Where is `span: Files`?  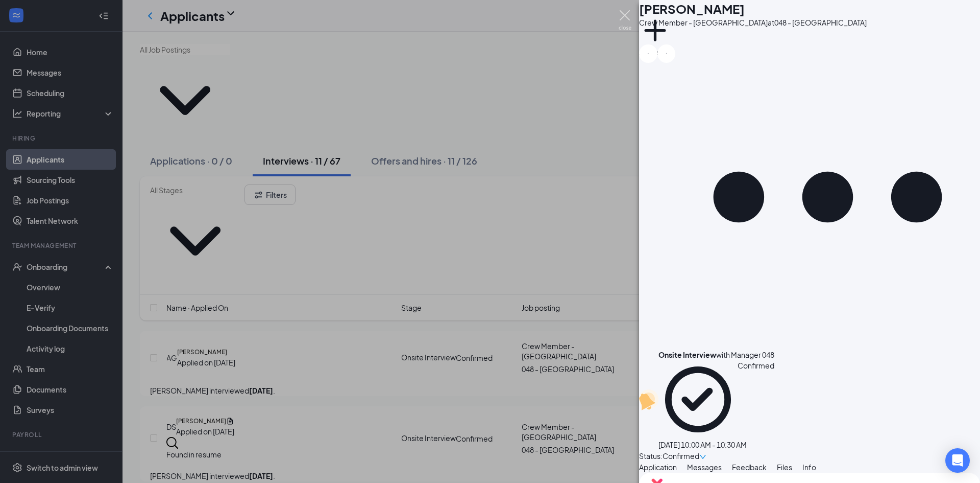
span: Files is located at coordinates (785, 467).